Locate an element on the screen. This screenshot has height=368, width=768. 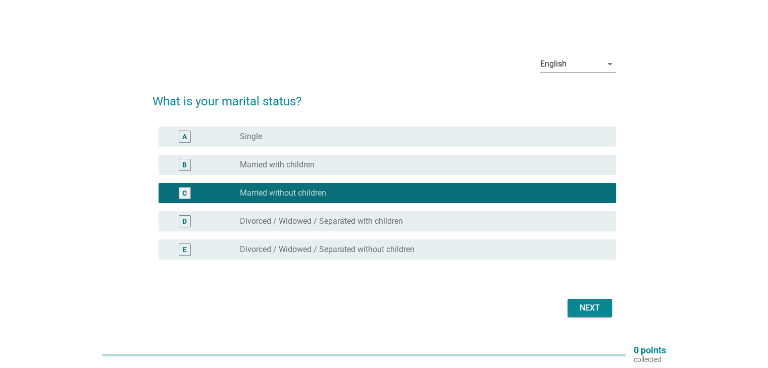
p: 0 points is located at coordinates (650, 351).